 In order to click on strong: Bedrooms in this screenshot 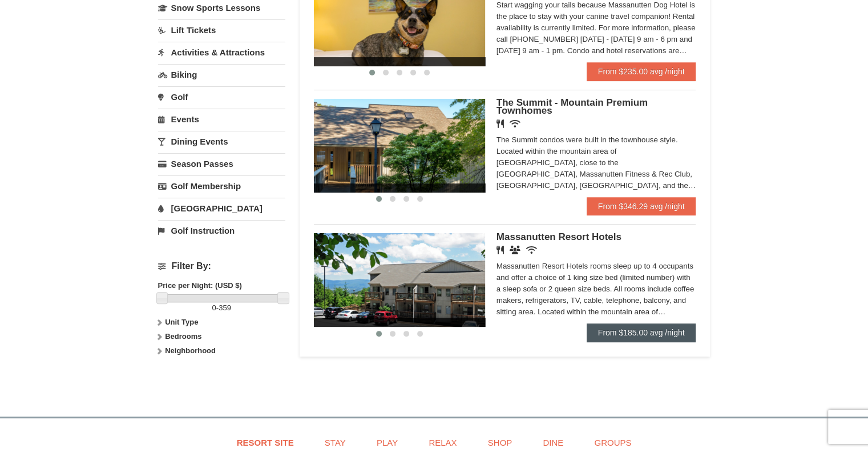, I will do `click(183, 336)`.